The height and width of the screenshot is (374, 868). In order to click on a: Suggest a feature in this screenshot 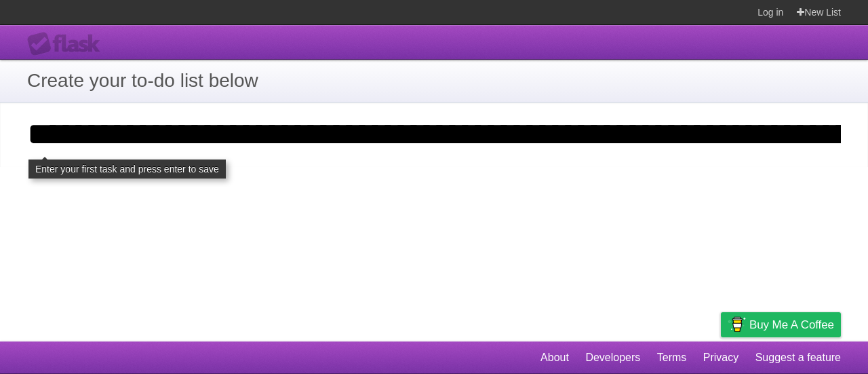, I will do `click(798, 358)`.